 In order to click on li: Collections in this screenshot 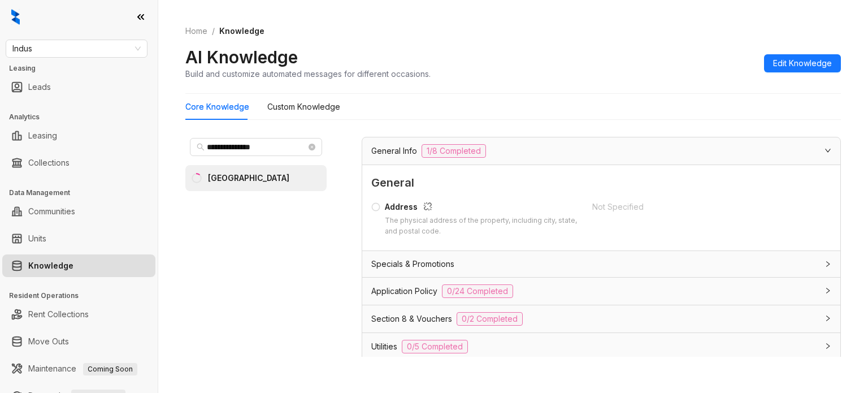, I will do `click(79, 162)`.